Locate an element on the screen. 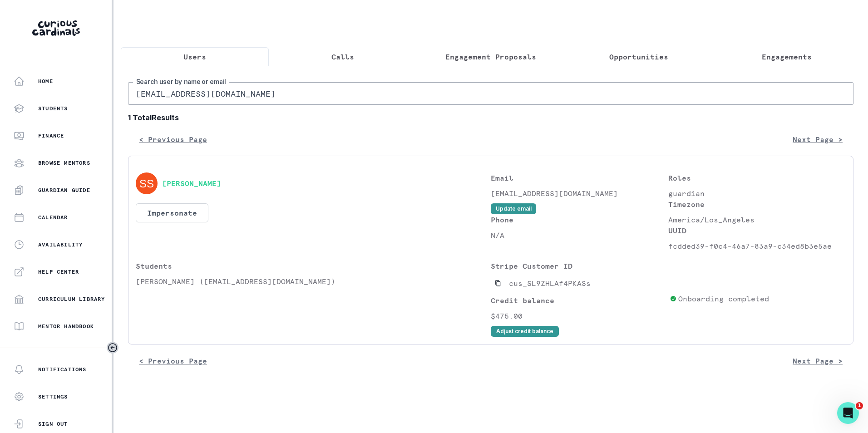  p: Stripe Customer ID is located at coordinates (579, 266).